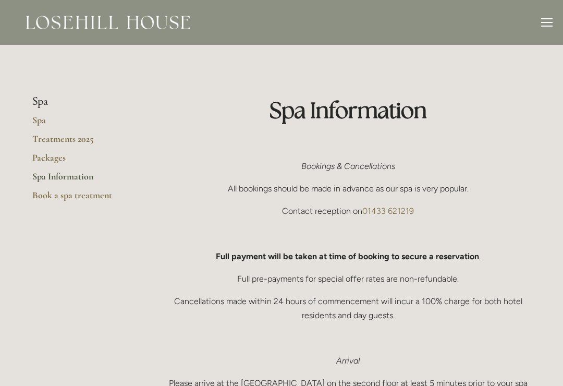 This screenshot has height=386, width=563. I want to click on p: All bookings should be made in advance as our spa is very popular., so click(348, 188).